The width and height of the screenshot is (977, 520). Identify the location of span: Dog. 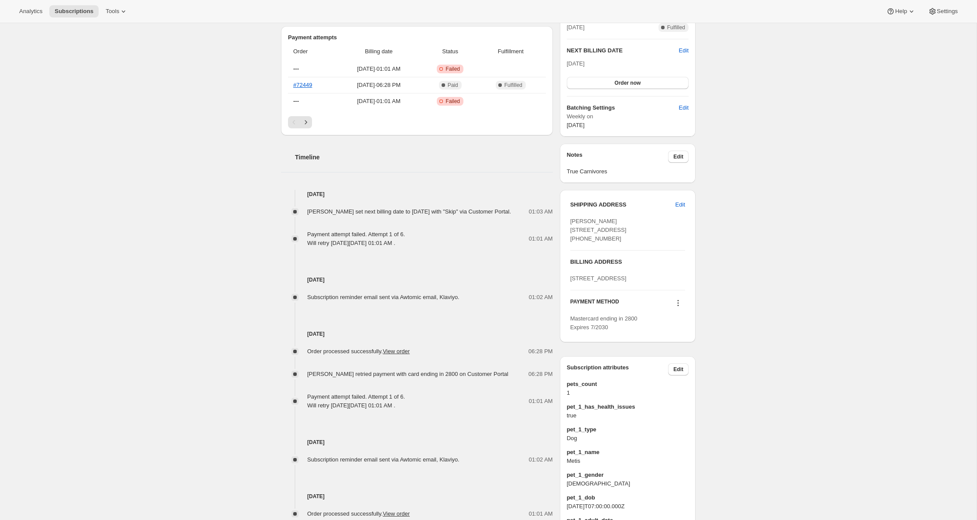
(627, 438).